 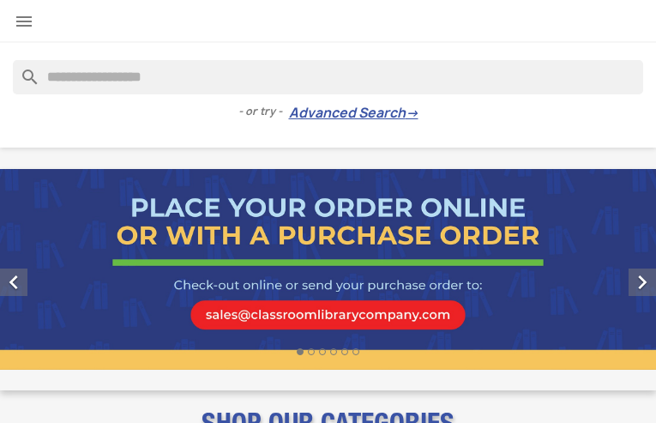 I want to click on span: - or try -, so click(x=263, y=111).